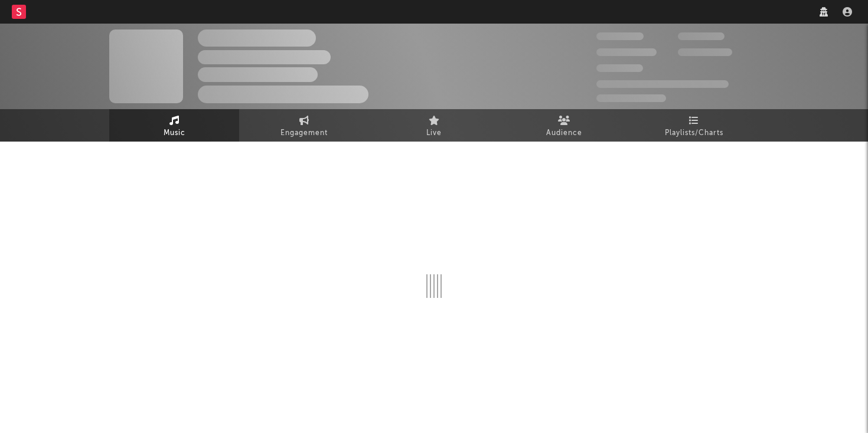 This screenshot has width=868, height=433. I want to click on span: 300,000, so click(620, 36).